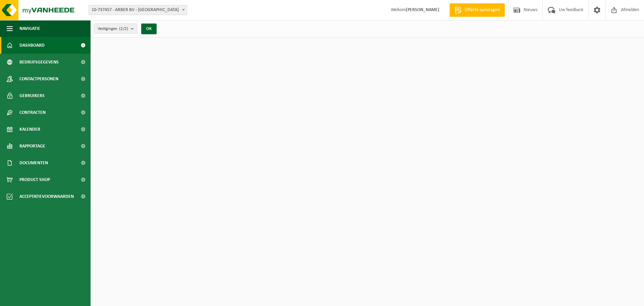  I want to click on button: OK, so click(149, 29).